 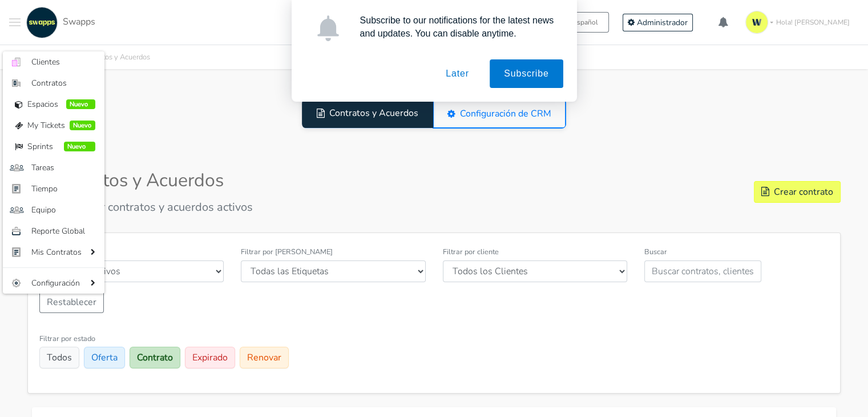 What do you see at coordinates (71, 302) in the screenshot?
I see `a: Restablecer` at bounding box center [71, 302].